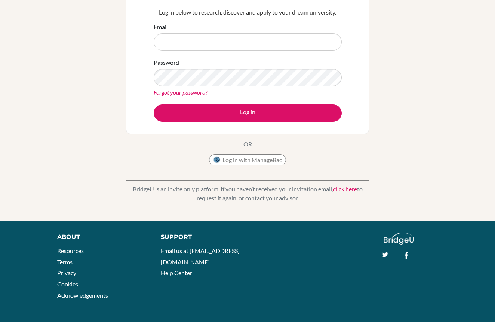 This screenshot has width=495, height=322. I want to click on a: Forgot your password?, so click(181, 92).